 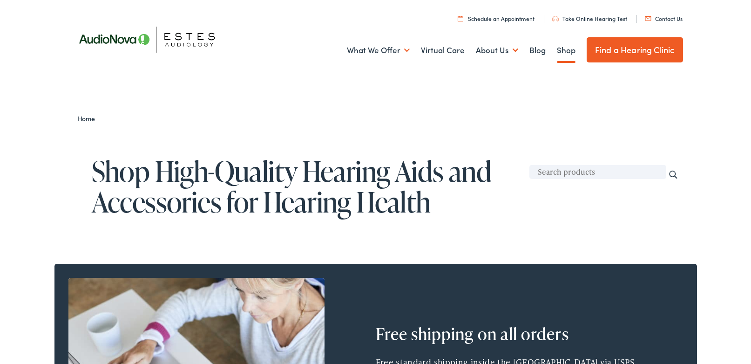 What do you see at coordinates (566, 50) in the screenshot?
I see `a: Shop` at bounding box center [566, 50].